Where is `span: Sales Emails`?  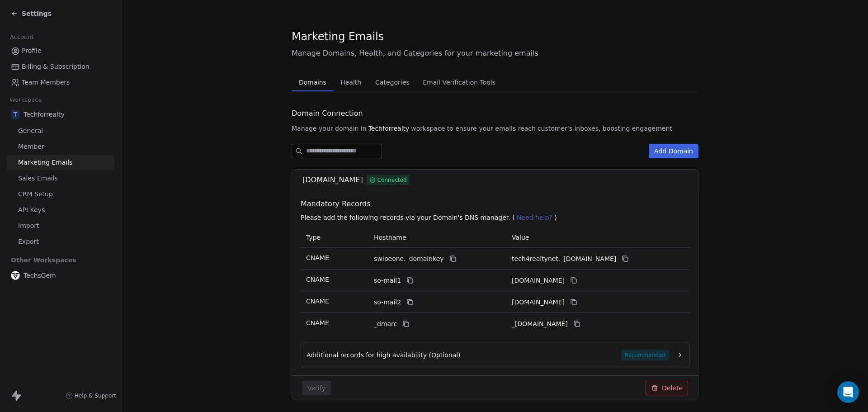 span: Sales Emails is located at coordinates (38, 178).